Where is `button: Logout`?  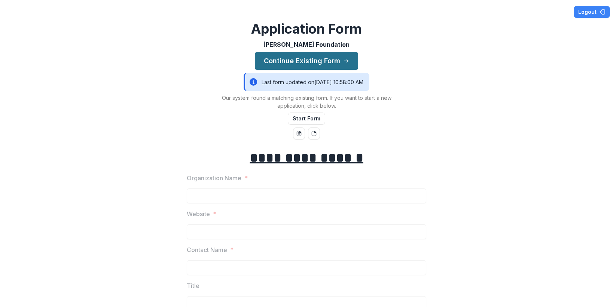 button: Logout is located at coordinates (591, 12).